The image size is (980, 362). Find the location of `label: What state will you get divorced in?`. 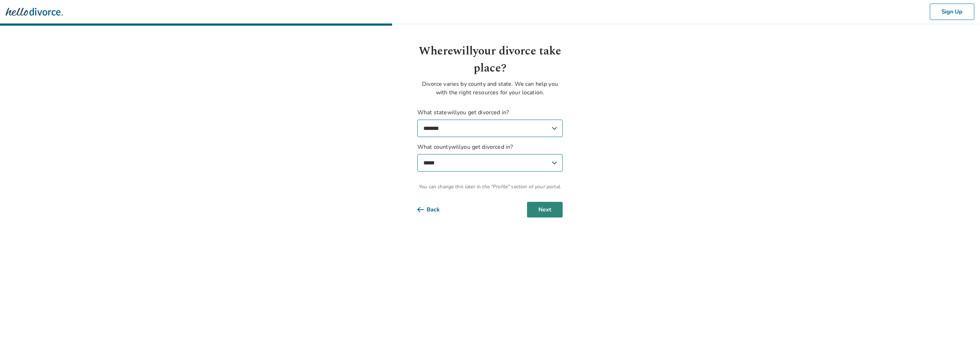

label: What state will you get divorced in? is located at coordinates (490, 123).